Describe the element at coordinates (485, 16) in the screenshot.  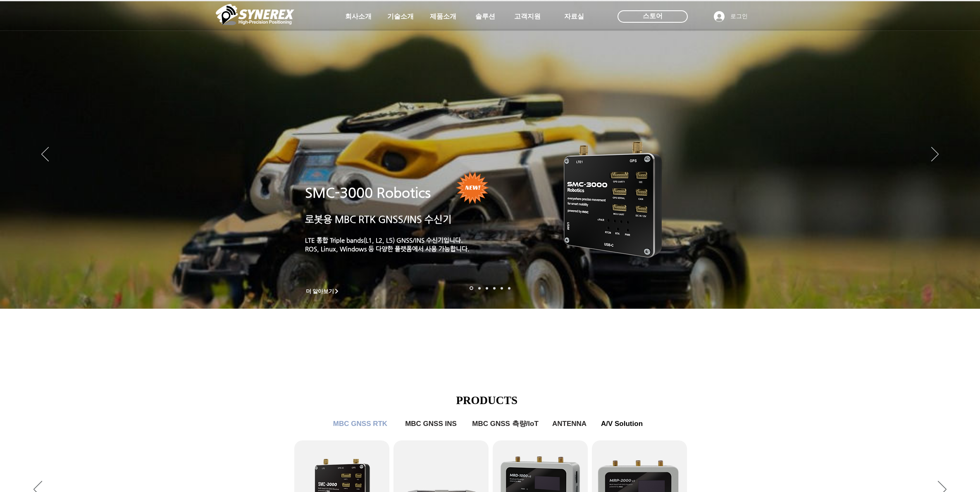
I see `span: 솔루션` at that location.